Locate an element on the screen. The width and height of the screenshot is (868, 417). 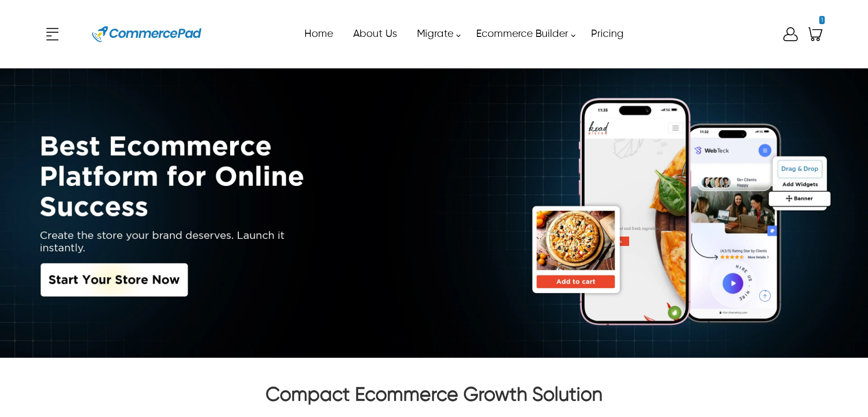
a: Shopping Cart is located at coordinates (815, 34).